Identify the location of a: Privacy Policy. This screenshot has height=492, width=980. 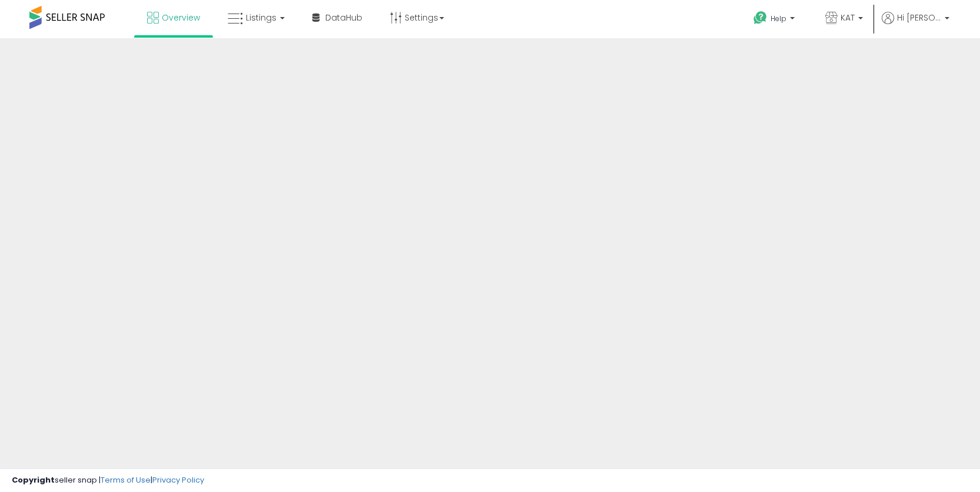
(178, 480).